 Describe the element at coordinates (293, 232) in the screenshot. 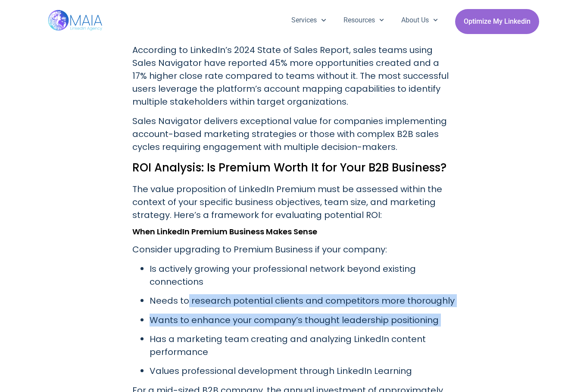

I see `h3: When LinkedIn Premium Business Makes Sense` at that location.